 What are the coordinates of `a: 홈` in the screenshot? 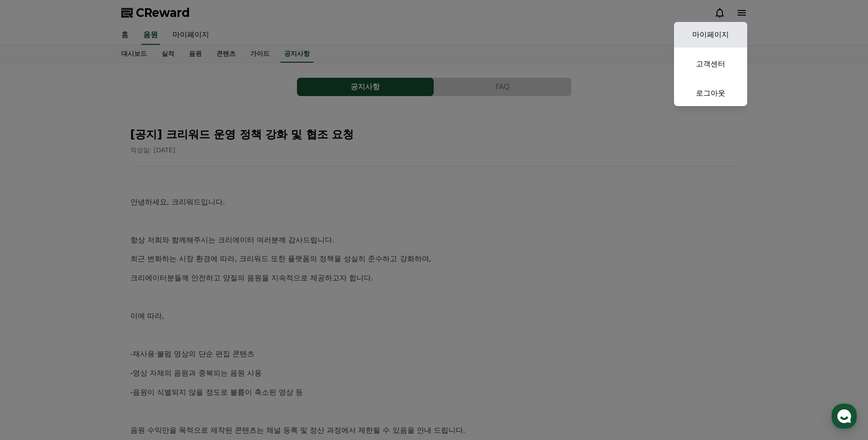 It's located at (32, 301).